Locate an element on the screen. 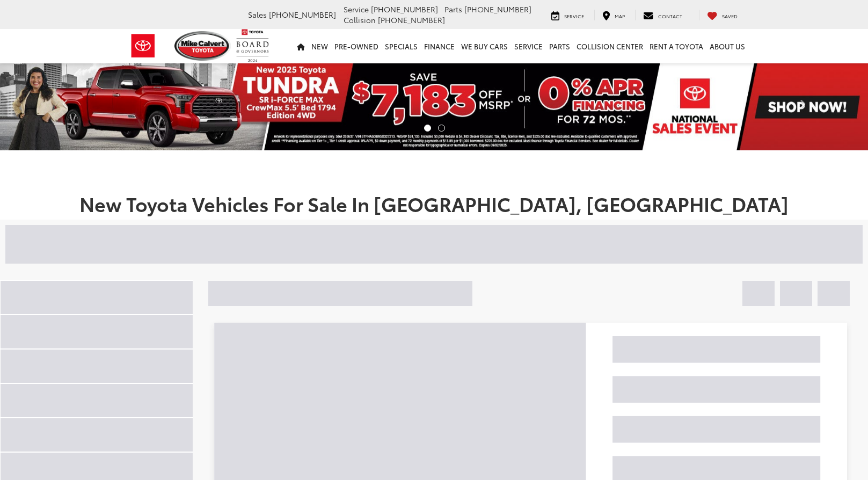 The image size is (868, 480). a: Rent a Toyota is located at coordinates (676, 46).